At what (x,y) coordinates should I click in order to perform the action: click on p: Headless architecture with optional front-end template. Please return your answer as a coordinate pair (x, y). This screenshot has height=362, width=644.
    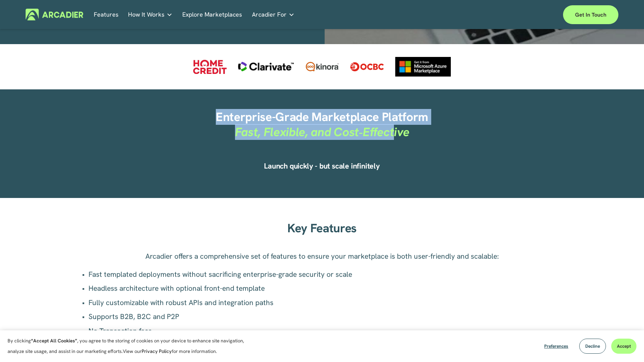
    Looking at the image, I should click on (326, 288).